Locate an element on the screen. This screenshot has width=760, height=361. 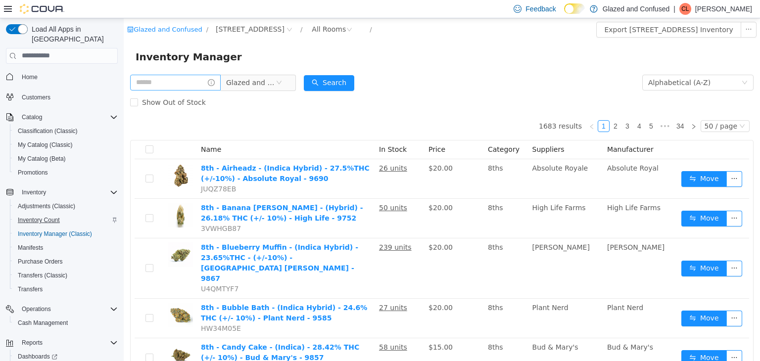
li: Previous Page is located at coordinates (468, 108).